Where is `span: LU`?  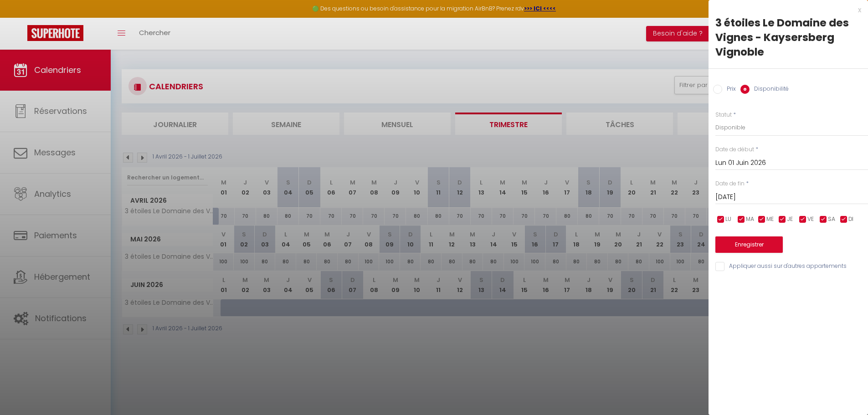
span: LU is located at coordinates (728, 219).